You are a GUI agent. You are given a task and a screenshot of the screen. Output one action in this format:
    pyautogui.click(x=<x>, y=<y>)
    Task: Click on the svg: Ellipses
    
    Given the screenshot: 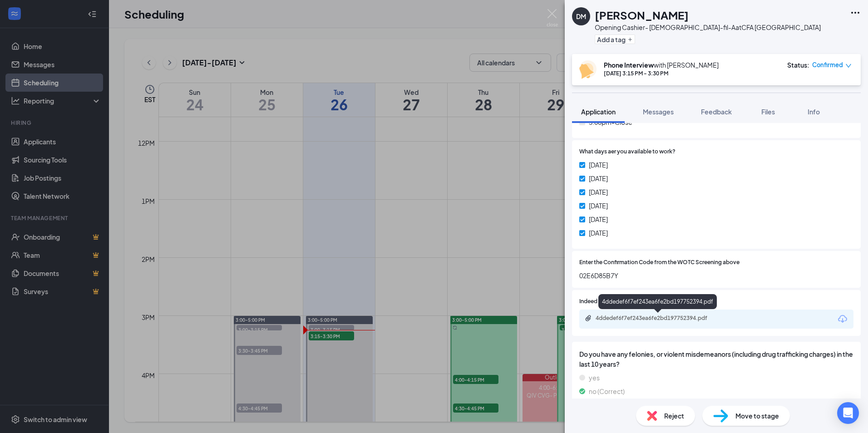 What is the action you would take?
    pyautogui.click(x=856, y=13)
    